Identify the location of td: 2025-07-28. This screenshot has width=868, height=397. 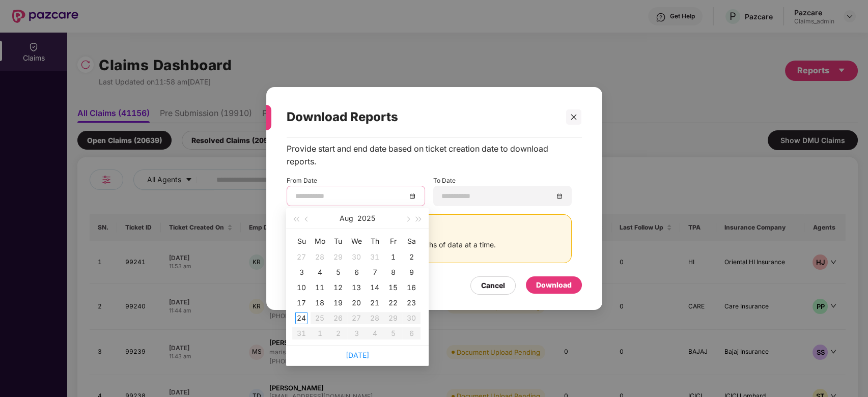
(319, 257).